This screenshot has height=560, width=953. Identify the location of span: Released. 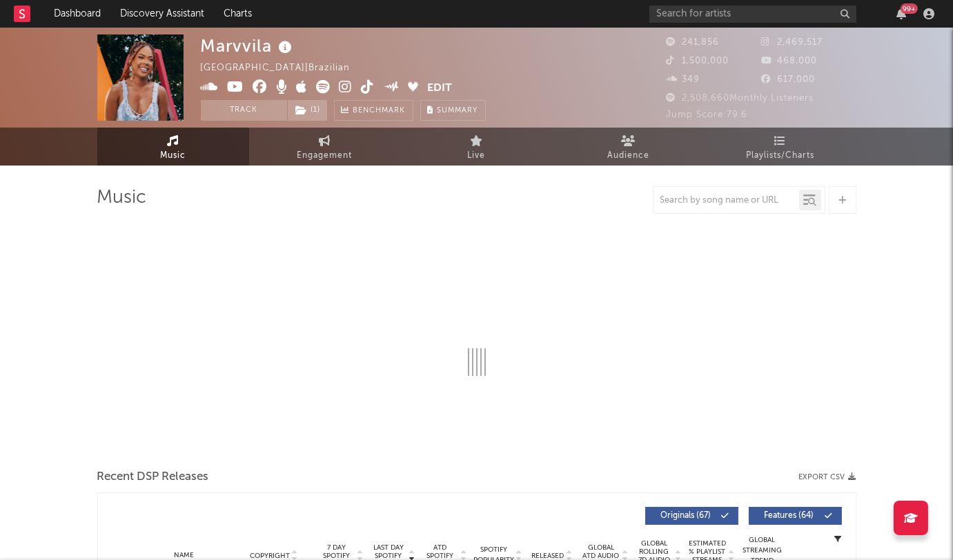
(548, 556).